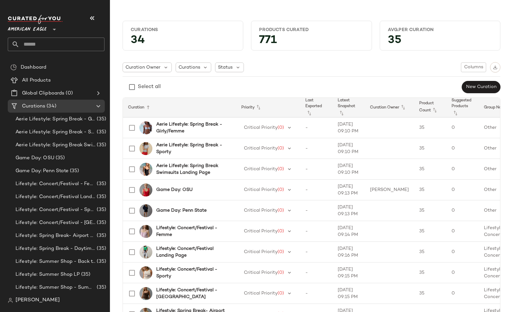  I want to click on img: 5494_3646_012_of, so click(146, 149).